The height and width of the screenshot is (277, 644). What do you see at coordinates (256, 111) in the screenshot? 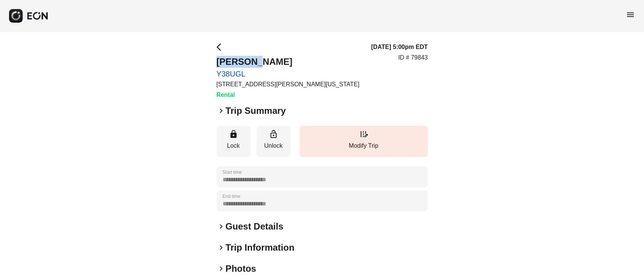
I see `h2: Trip Summary` at bounding box center [256, 111].